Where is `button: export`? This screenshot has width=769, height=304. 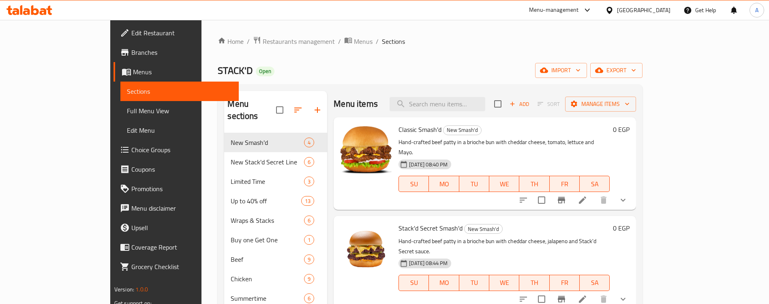
button: export is located at coordinates (616, 70).